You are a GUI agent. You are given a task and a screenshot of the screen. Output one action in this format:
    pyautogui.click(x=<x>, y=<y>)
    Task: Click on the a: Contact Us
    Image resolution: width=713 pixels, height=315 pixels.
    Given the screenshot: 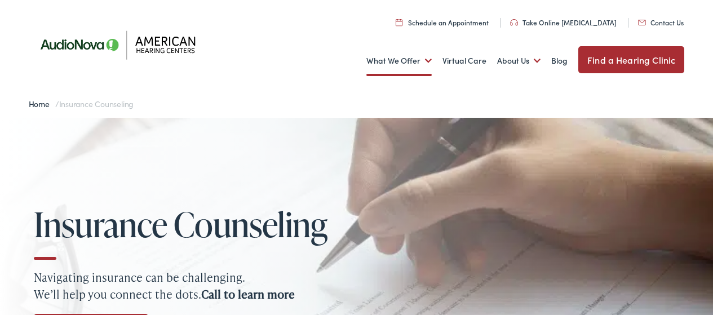 What is the action you would take?
    pyautogui.click(x=661, y=22)
    